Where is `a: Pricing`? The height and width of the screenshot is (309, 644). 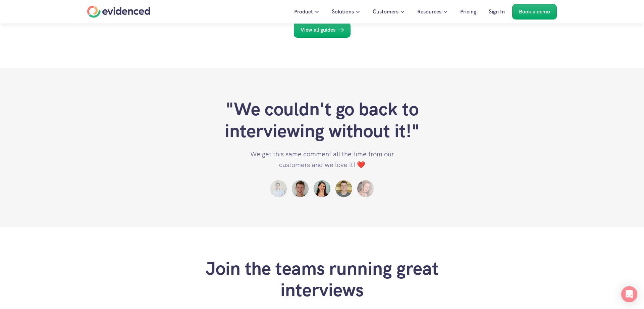
a: Pricing is located at coordinates (469, 12).